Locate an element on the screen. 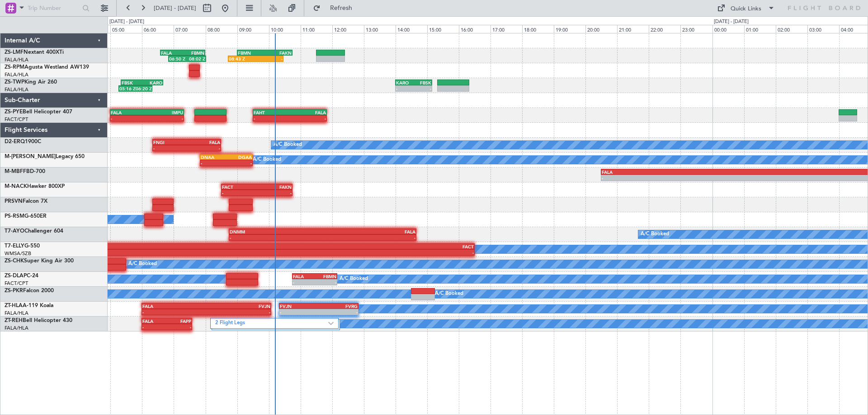 This screenshot has width=868, height=415. div: 20:00 is located at coordinates (601, 29).